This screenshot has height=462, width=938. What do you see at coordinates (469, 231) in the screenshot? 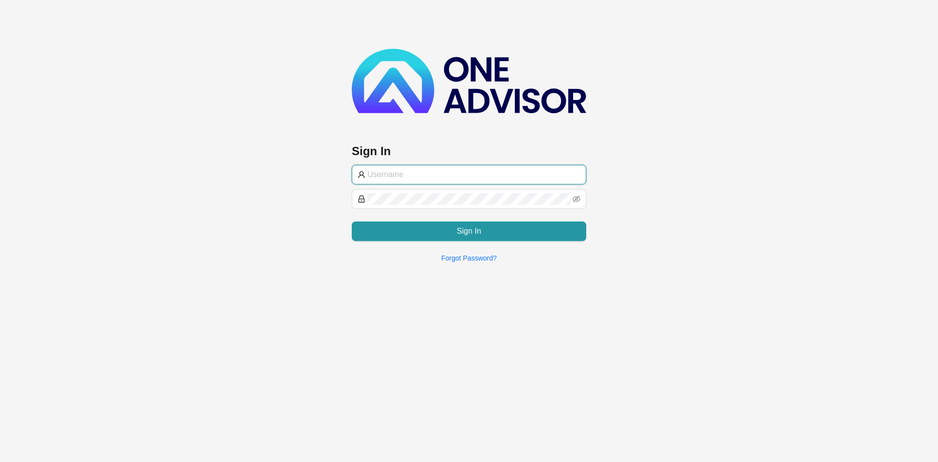
I see `span: Sign In` at bounding box center [469, 231].